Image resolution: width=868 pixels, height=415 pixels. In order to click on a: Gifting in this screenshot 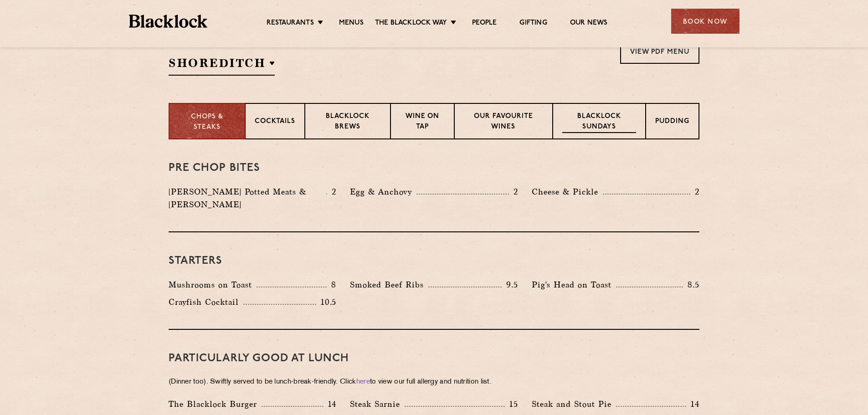, I will do `click(533, 24)`.